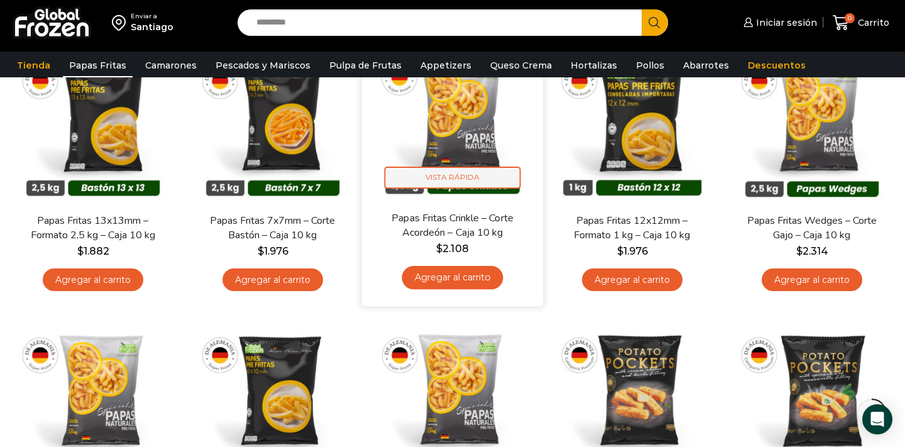 This screenshot has height=447, width=905. I want to click on a: Agregar al carrito: “Papas Fritas Crinkle - Corte Acordeón - Caja 10 kg”, so click(452, 277).